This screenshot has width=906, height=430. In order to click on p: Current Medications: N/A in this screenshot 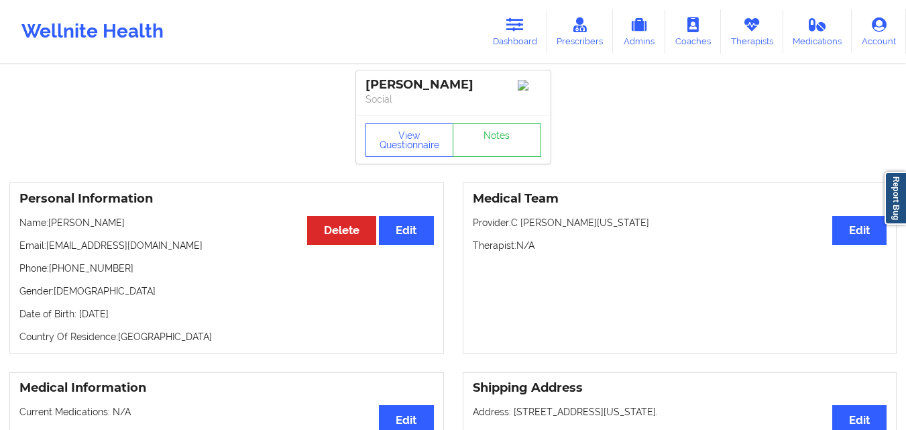, I will do `click(227, 412)`.